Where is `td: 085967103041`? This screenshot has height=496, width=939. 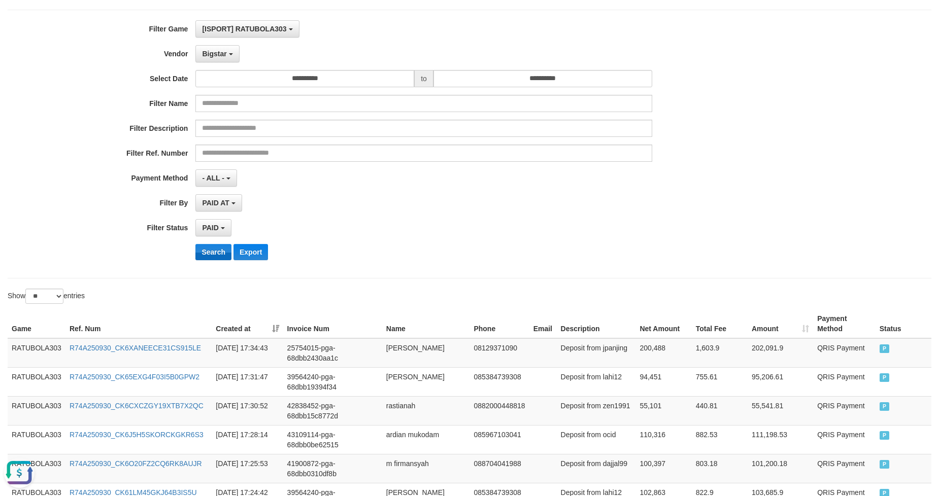 td: 085967103041 is located at coordinates (499, 440).